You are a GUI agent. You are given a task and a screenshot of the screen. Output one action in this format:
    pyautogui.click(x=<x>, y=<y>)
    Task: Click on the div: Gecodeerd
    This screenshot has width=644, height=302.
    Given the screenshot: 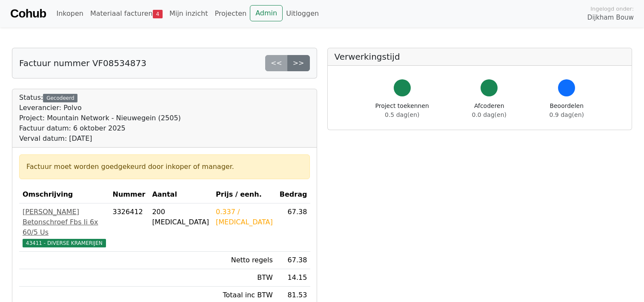 What is the action you would take?
    pyautogui.click(x=60, y=98)
    